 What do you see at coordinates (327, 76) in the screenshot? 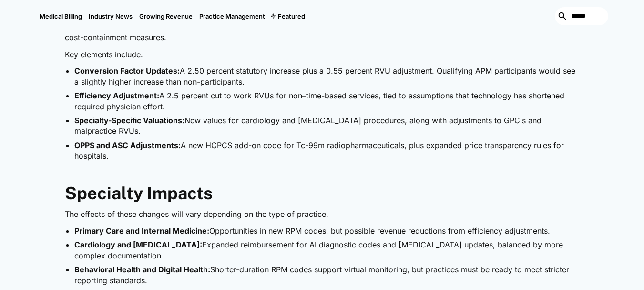
I see `li: A 2.50 percent statutory increase plus a 0.55 percent RVU adjustment. Qualifying APM participants...` at bounding box center [327, 76].